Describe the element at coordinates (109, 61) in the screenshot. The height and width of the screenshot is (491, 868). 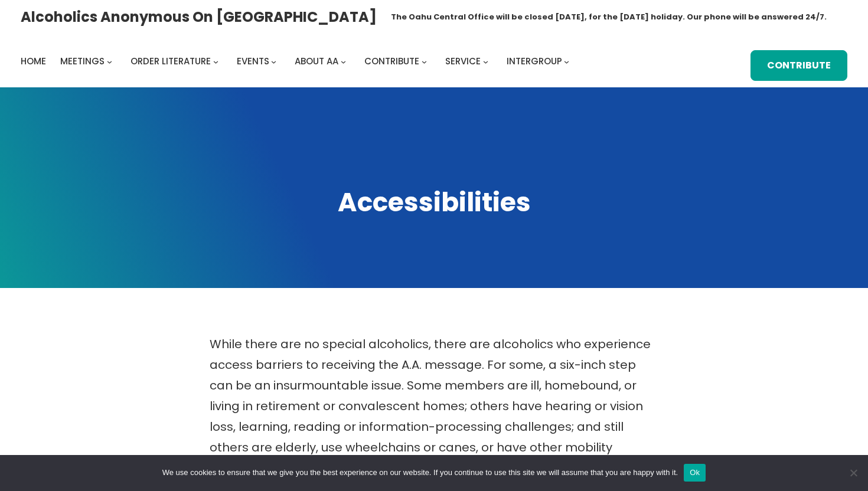
I see `button: Meetings submenu` at that location.